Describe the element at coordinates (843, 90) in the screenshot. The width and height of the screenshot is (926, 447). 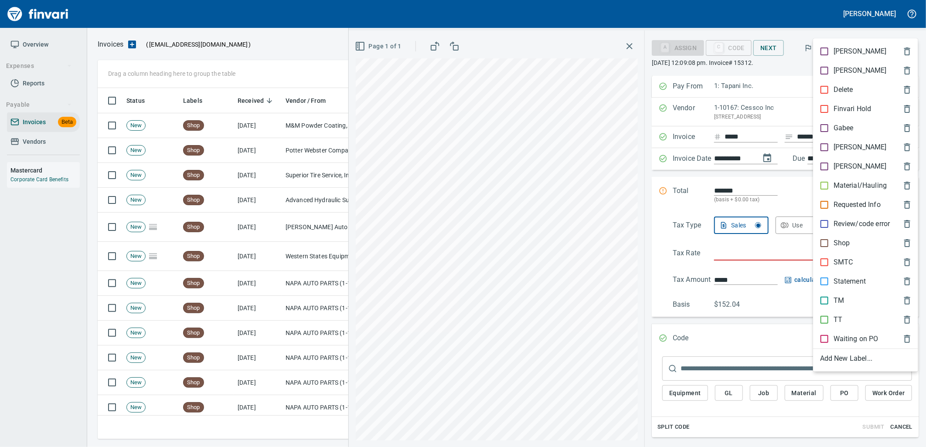
I see `p: Delete` at that location.